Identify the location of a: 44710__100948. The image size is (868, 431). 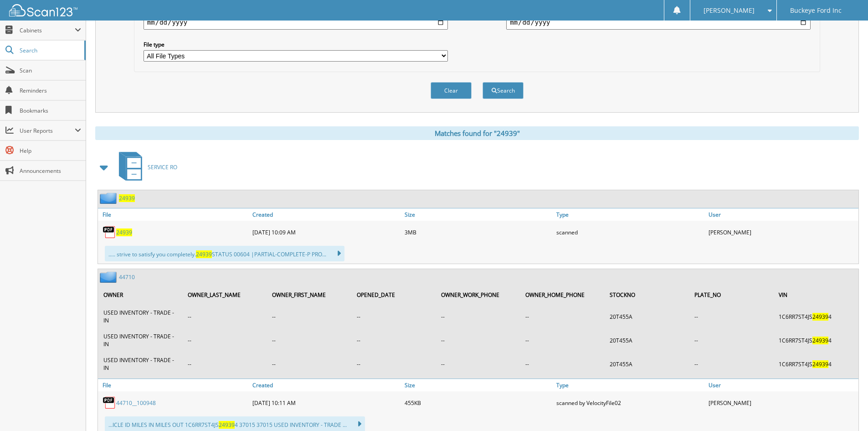
(135, 402).